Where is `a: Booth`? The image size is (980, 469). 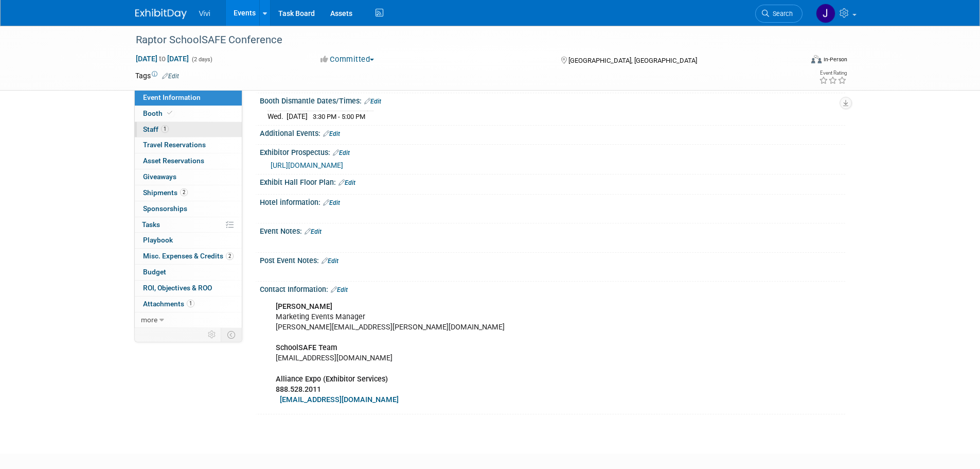
a: Booth is located at coordinates (188, 114).